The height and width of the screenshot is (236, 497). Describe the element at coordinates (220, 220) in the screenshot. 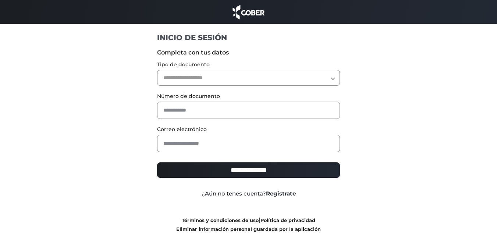

I see `a: Términos y condiciones de uso` at that location.